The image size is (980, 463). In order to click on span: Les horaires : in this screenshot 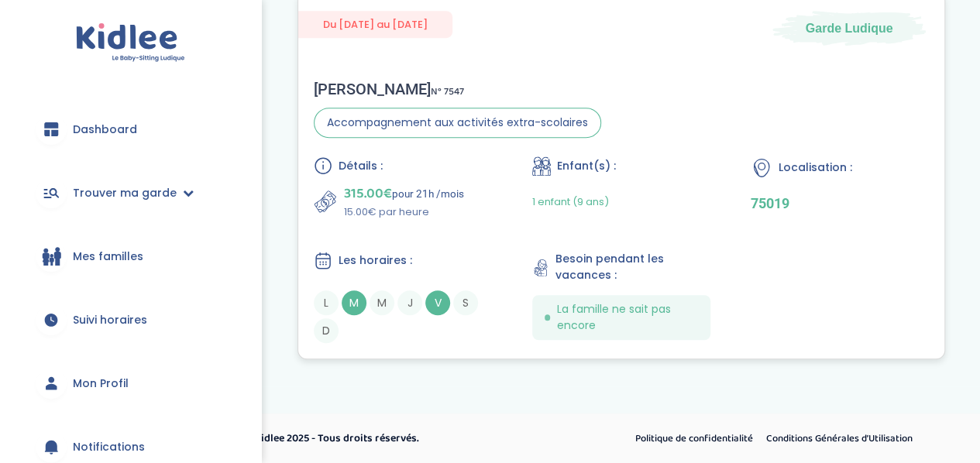, I will do `click(375, 260)`.